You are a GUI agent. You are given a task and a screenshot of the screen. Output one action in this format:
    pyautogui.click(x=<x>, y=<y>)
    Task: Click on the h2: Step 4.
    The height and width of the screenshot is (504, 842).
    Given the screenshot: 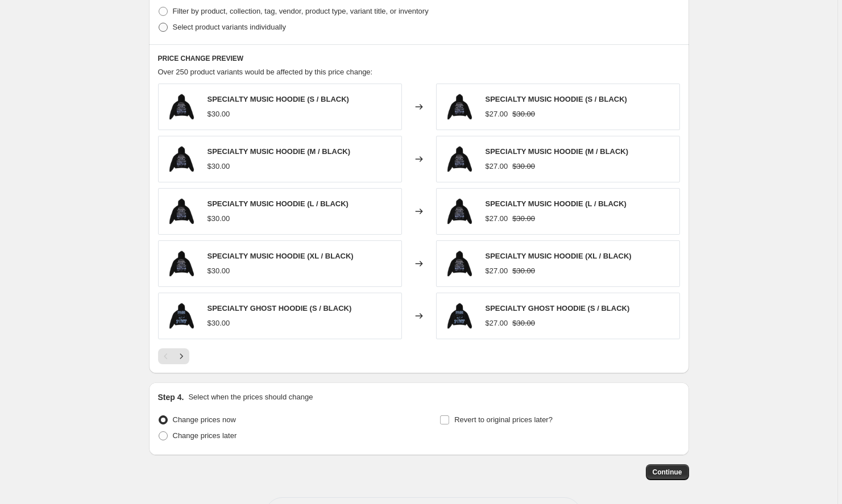 What is the action you would take?
    pyautogui.click(x=171, y=397)
    